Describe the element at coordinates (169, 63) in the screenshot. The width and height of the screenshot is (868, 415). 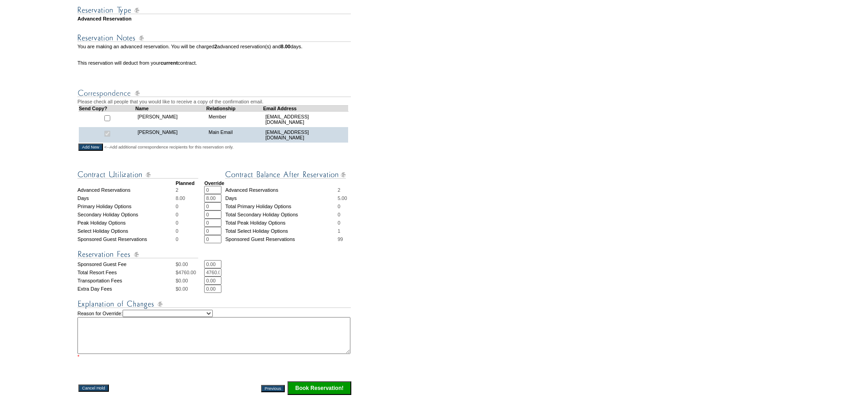
I see `b: current` at that location.